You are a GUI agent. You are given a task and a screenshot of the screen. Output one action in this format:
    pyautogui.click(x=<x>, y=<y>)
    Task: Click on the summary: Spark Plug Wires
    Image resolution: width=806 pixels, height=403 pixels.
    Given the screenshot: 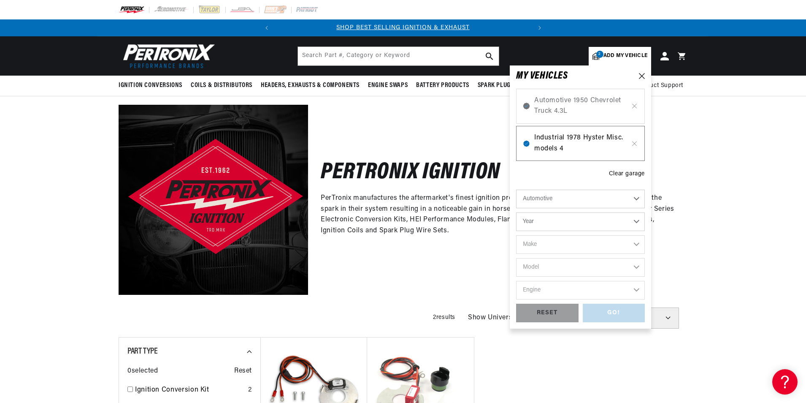 What is the action you would take?
    pyautogui.click(x=503, y=85)
    